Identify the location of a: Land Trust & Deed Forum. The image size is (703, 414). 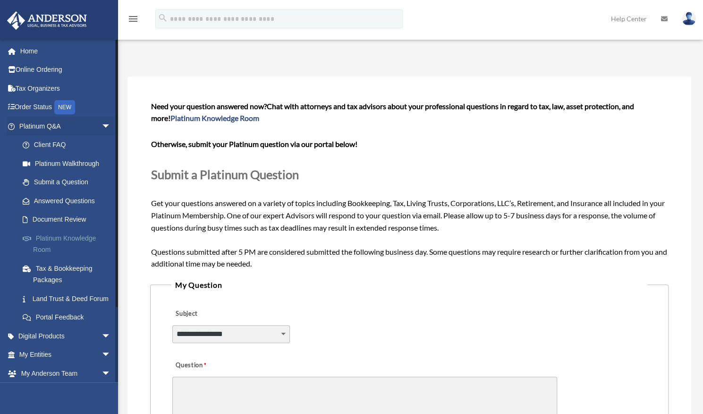
(69, 298).